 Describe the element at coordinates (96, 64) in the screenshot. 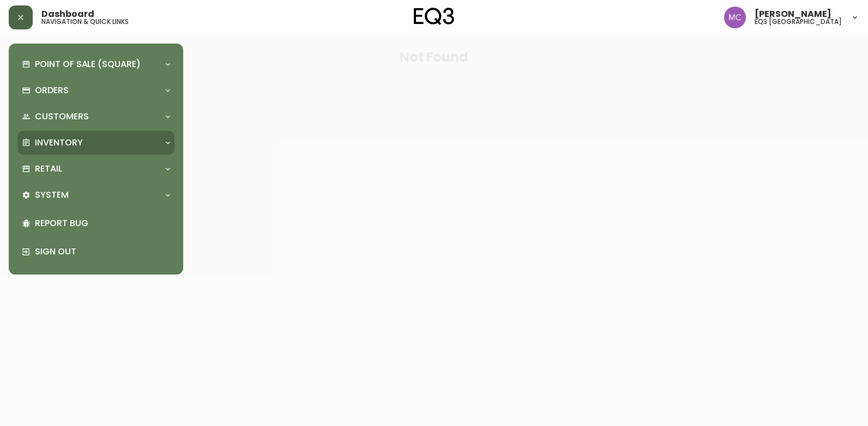

I see `div: Point of Sale (Square)` at that location.